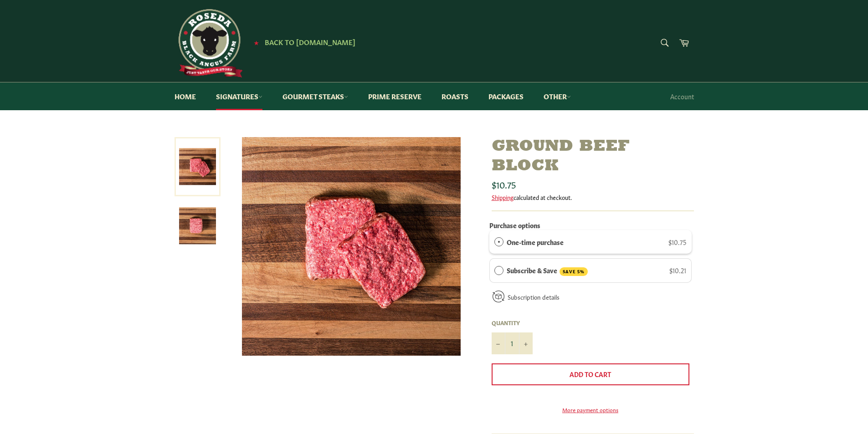  Describe the element at coordinates (534, 297) in the screenshot. I see `a: Subscription details` at that location.